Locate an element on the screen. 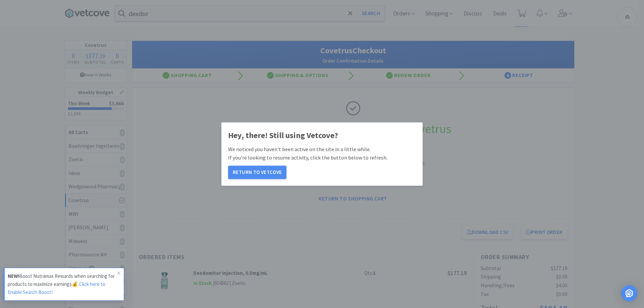  strong: NEW! is located at coordinates (13, 276).